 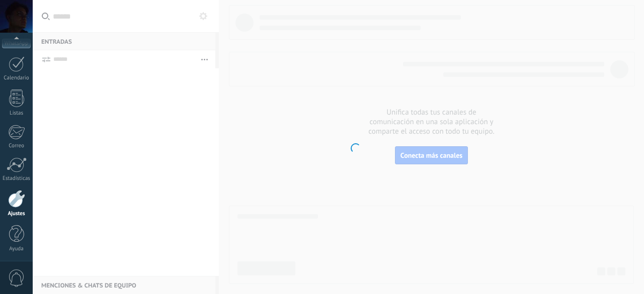 What do you see at coordinates (17, 213) in the screenshot?
I see `div: Ajustes` at bounding box center [17, 213].